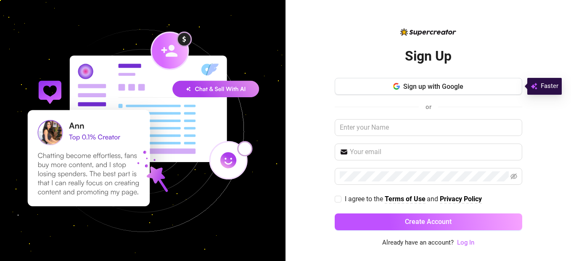 The image size is (571, 261). Describe the element at coordinates (405, 199) in the screenshot. I see `a: Terms of Use` at that location.